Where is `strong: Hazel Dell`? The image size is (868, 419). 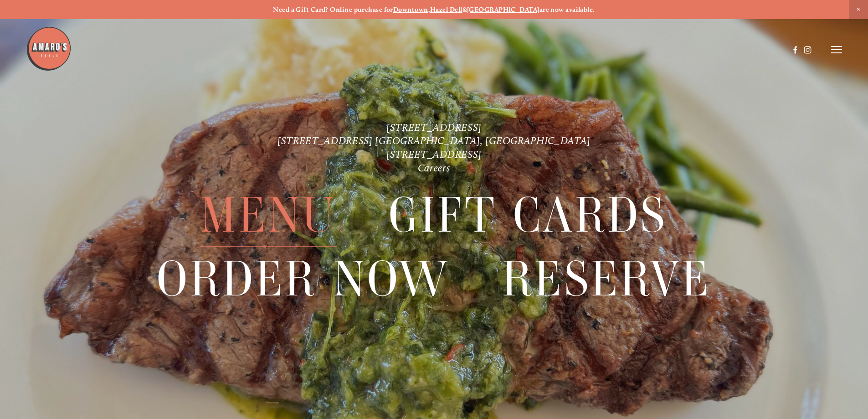
strong: Hazel Dell is located at coordinates (446, 10).